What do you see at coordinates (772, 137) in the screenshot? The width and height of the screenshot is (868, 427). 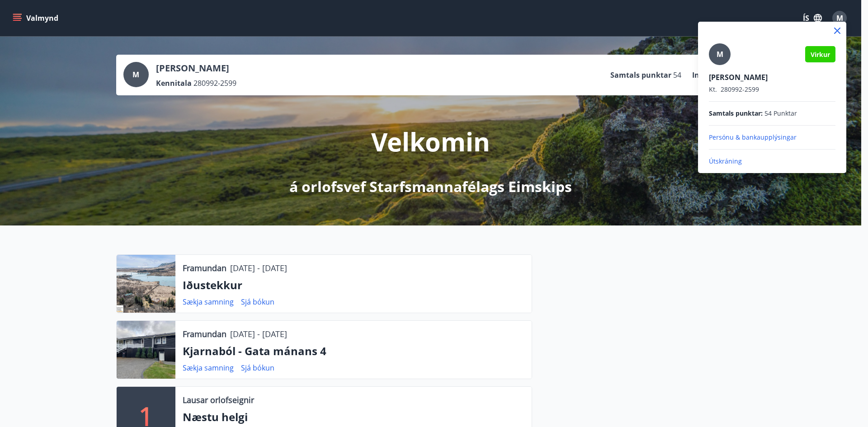 I see `p: Persónu & bankaupplýsingar` at bounding box center [772, 137].